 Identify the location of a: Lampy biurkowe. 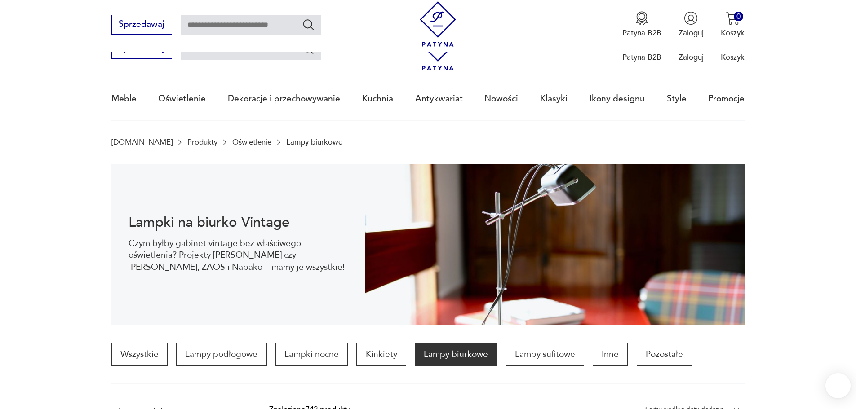
(456, 355).